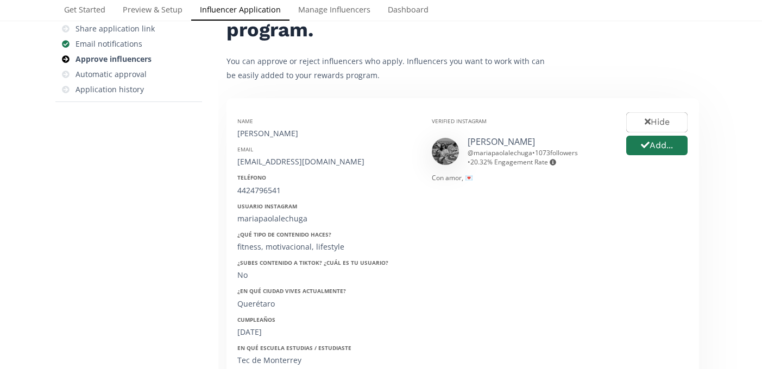  What do you see at coordinates (326, 191) in the screenshot?
I see `div: 4424796541` at bounding box center [326, 191].